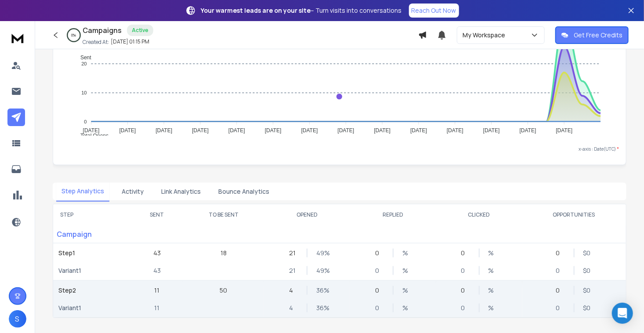 The image size is (644, 333). What do you see at coordinates (18, 38) in the screenshot?
I see `img: logo` at bounding box center [18, 38].